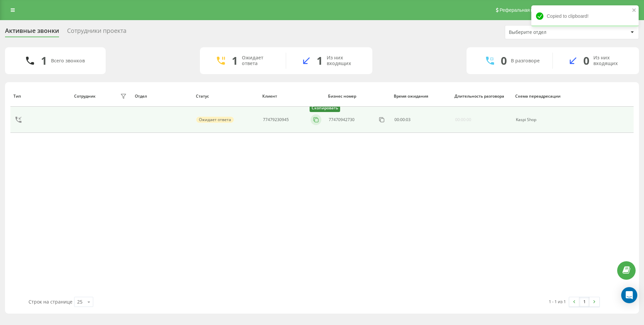 The width and height of the screenshot is (644, 325). Describe the element at coordinates (51, 301) in the screenshot. I see `span: Строк на странице` at that location.